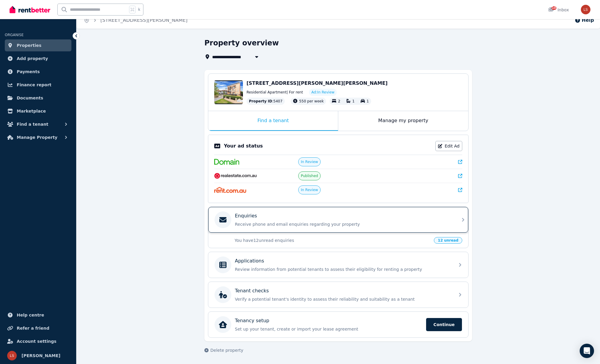 The height and width of the screenshot is (364, 600). Describe the element at coordinates (587, 351) in the screenshot. I see `div: Open Intercom Messenger` at that location.